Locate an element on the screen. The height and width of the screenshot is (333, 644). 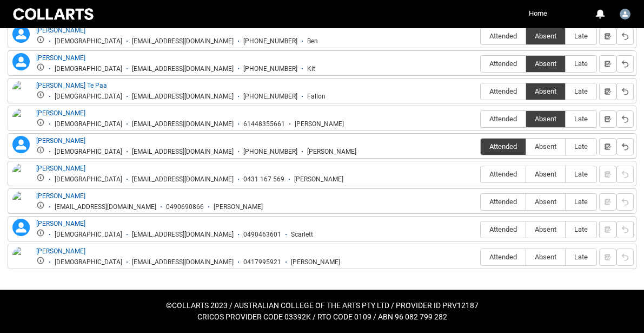
button: User Profile Faculty.aking is located at coordinates (625, 13).